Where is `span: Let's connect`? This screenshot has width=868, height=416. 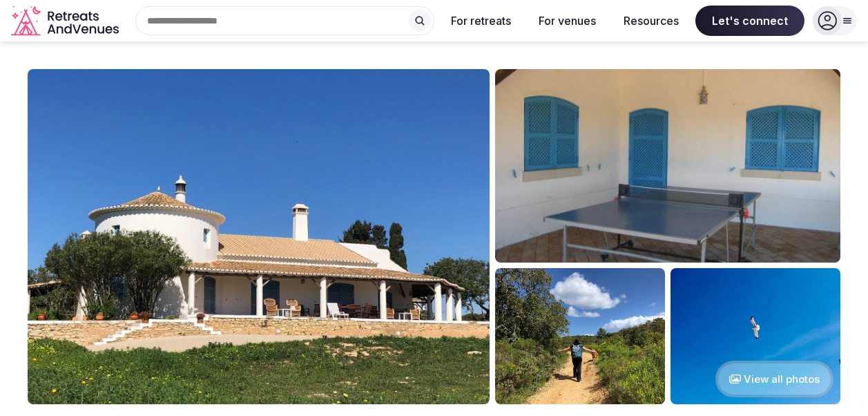 span: Let's connect is located at coordinates (750, 21).